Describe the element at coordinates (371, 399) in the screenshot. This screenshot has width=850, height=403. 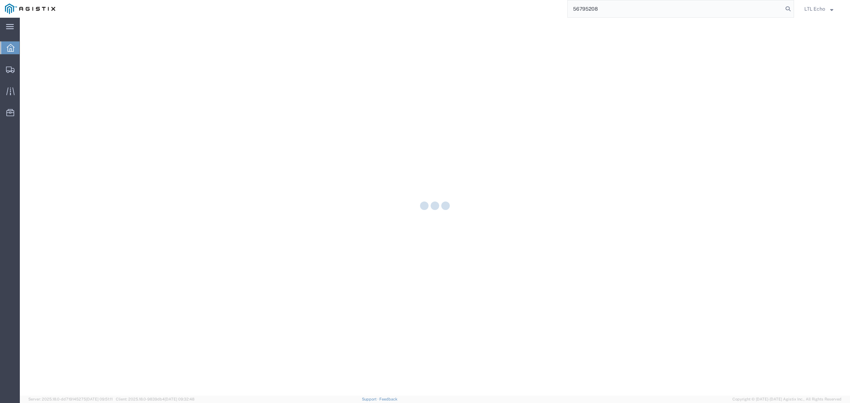
I see `a: Support` at that location.